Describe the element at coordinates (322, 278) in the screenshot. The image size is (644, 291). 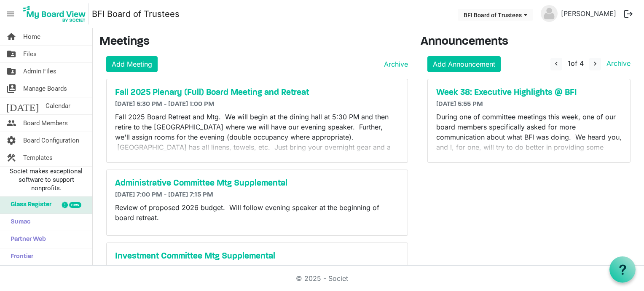
I see `a: © 2025 - Societ` at that location.